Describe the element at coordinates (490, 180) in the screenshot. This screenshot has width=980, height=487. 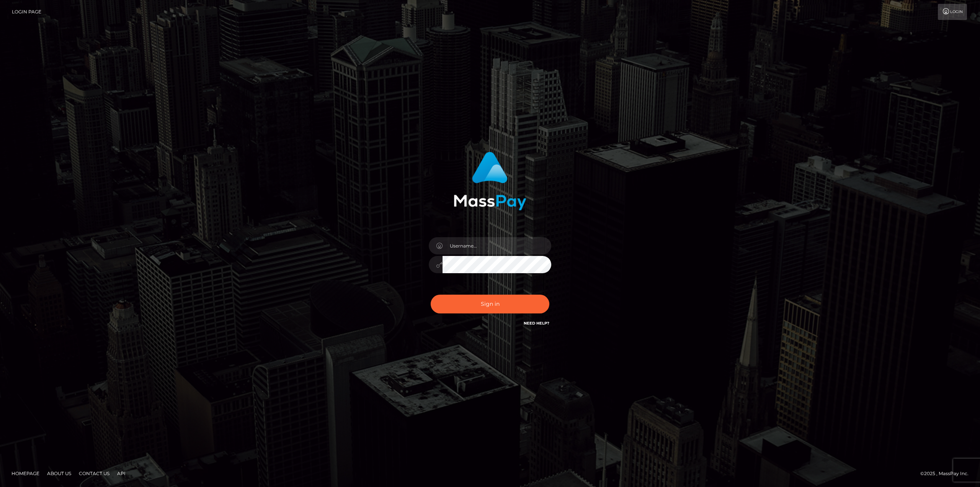
I see `img: MassPay Login` at that location.